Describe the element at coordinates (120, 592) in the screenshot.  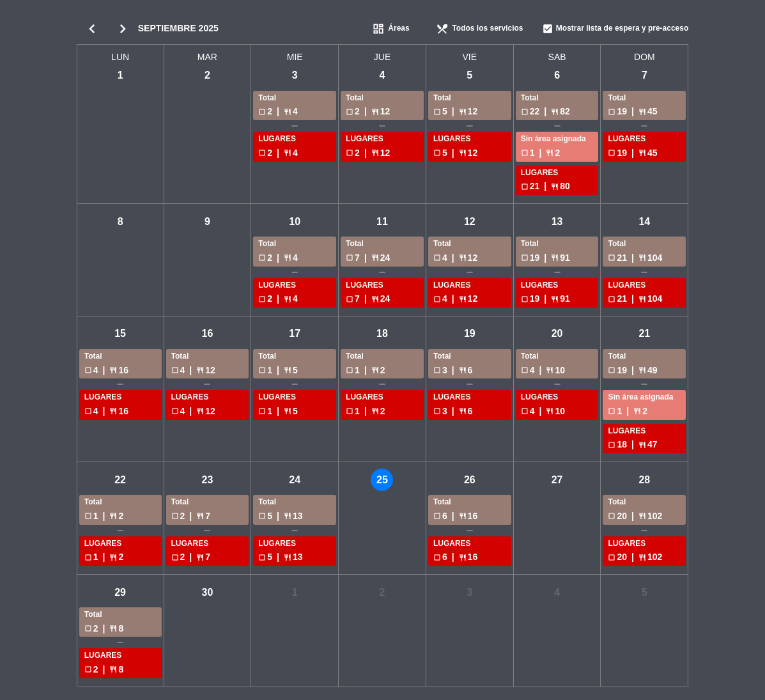
I see `div: 29` at that location.